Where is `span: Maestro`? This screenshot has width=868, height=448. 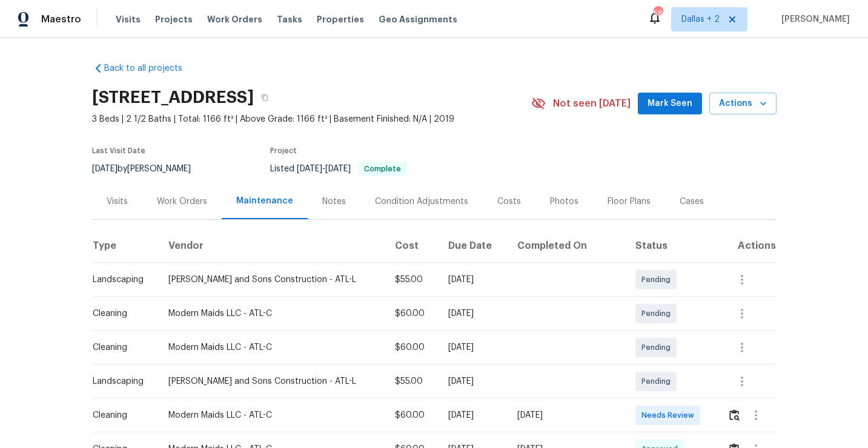 span: Maestro is located at coordinates (61, 20).